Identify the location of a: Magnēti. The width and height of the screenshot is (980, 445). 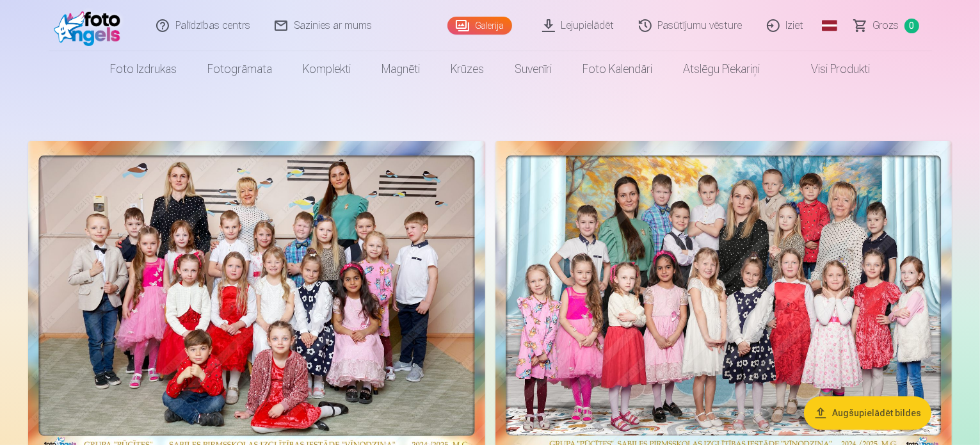
(401, 69).